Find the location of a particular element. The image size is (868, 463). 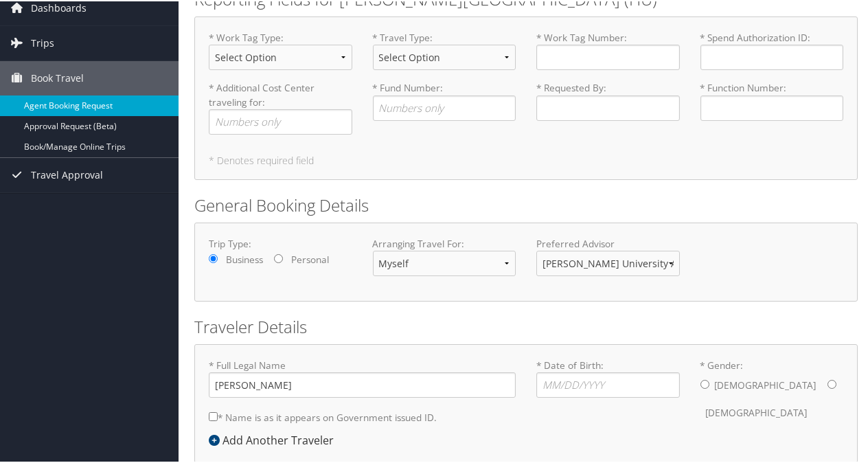

input: * Function Number: is located at coordinates (772, 107).